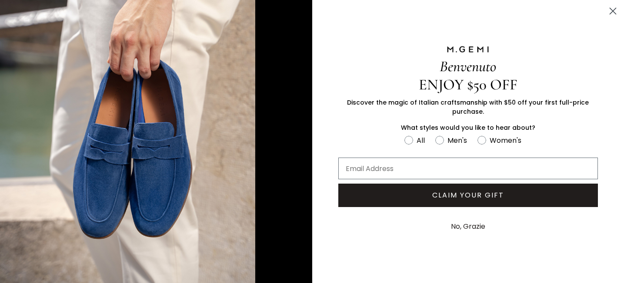 The image size is (624, 283). Describe the element at coordinates (420, 140) in the screenshot. I see `div: All` at that location.